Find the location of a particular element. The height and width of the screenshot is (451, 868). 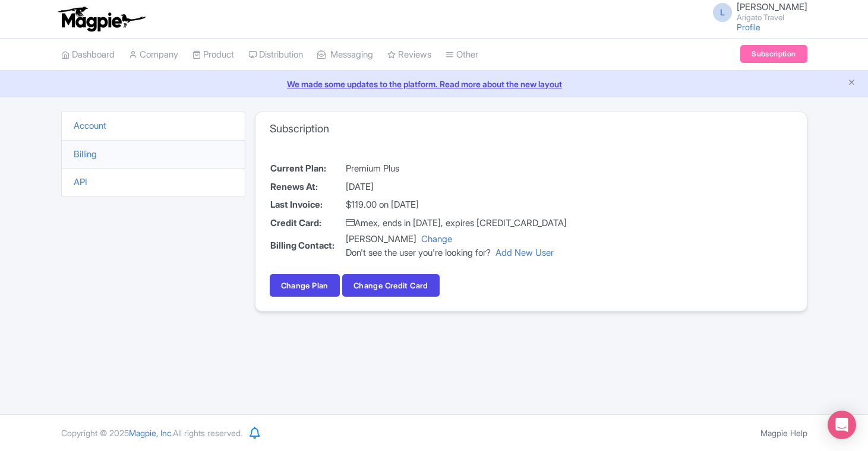

a: Change Plan is located at coordinates (305, 286).